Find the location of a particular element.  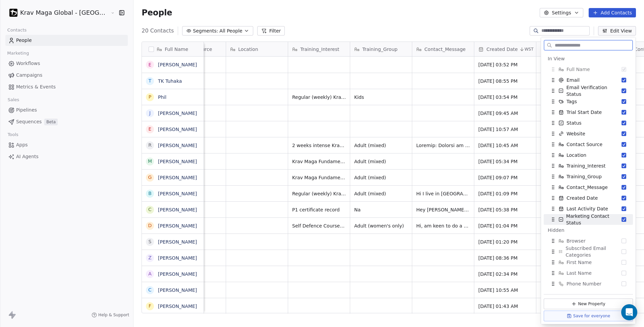

div: Last Activity Date is located at coordinates (588, 209).